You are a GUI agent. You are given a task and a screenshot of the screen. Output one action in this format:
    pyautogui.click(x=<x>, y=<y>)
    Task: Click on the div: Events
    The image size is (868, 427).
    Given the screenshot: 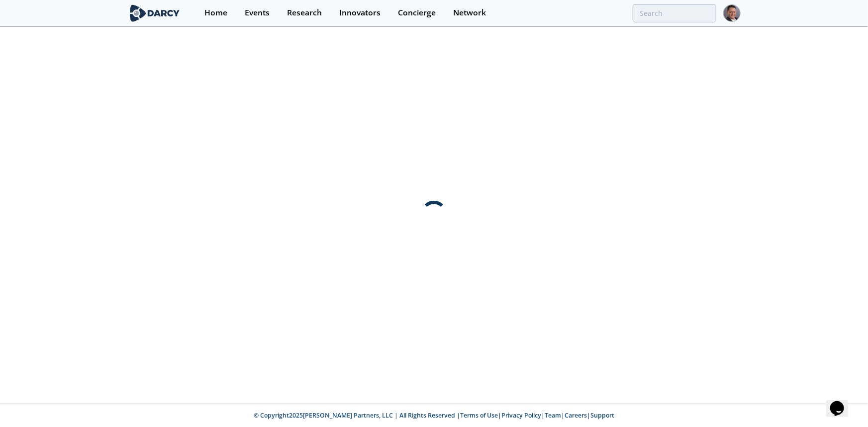 What is the action you would take?
    pyautogui.click(x=258, y=13)
    